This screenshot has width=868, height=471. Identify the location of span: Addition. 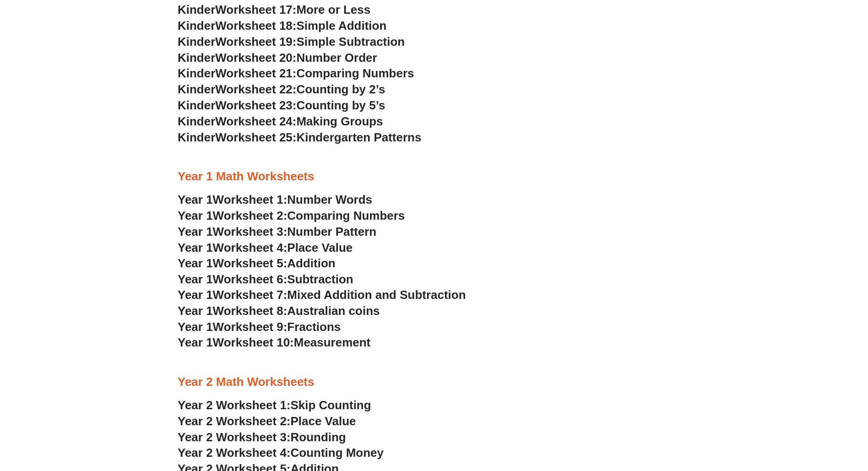
(311, 263).